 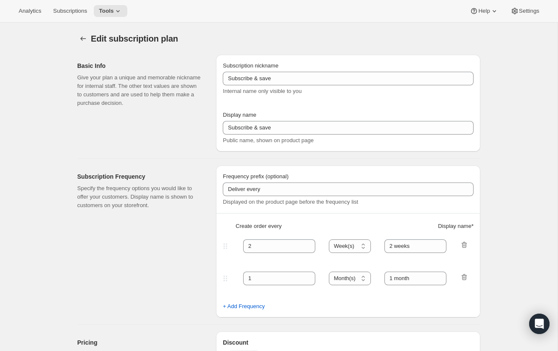 I want to click on button: Tools, so click(x=110, y=11).